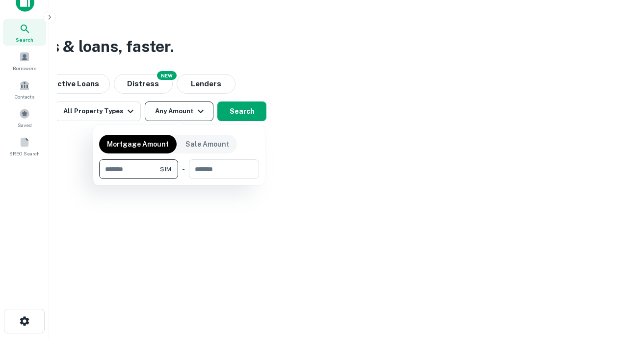 The width and height of the screenshot is (628, 353). I want to click on div: Chat Widget, so click(604, 298).